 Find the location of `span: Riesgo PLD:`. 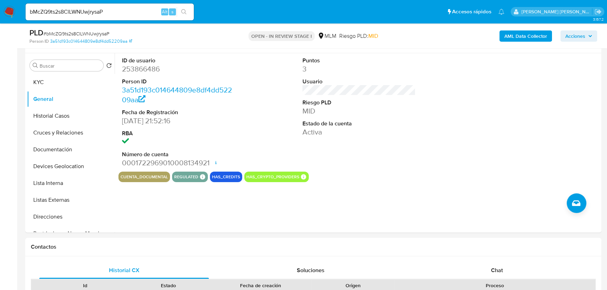

span: Riesgo PLD: is located at coordinates (359, 36).